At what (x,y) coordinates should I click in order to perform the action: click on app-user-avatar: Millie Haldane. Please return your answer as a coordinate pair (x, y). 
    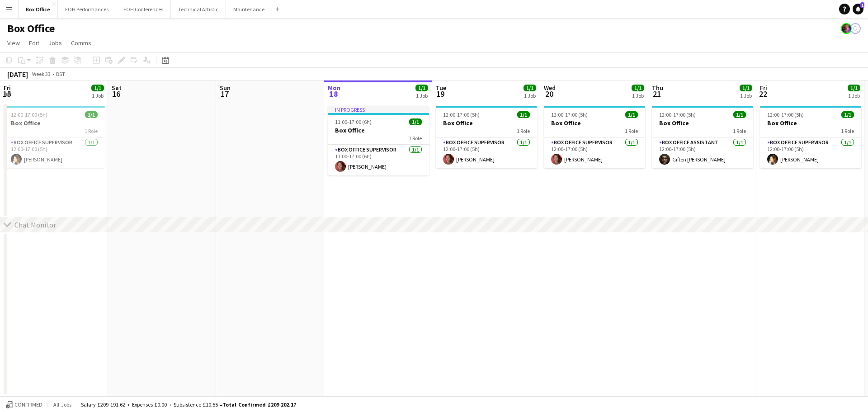
    Looking at the image, I should click on (856, 29).